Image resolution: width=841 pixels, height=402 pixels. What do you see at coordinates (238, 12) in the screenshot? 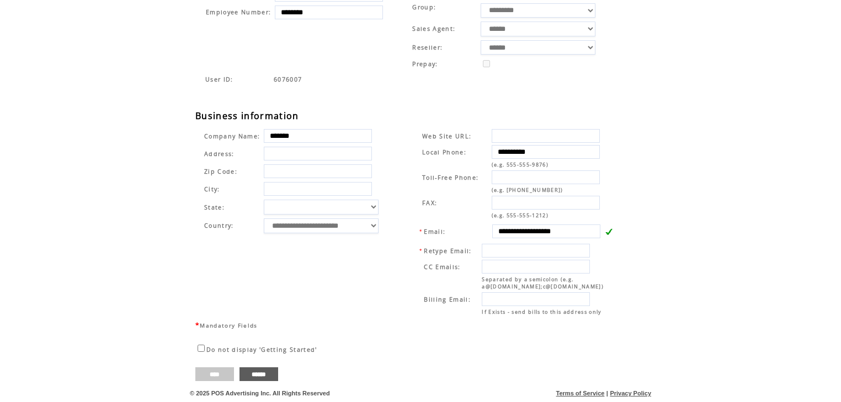
I see `span: Employee Number:` at bounding box center [238, 12].